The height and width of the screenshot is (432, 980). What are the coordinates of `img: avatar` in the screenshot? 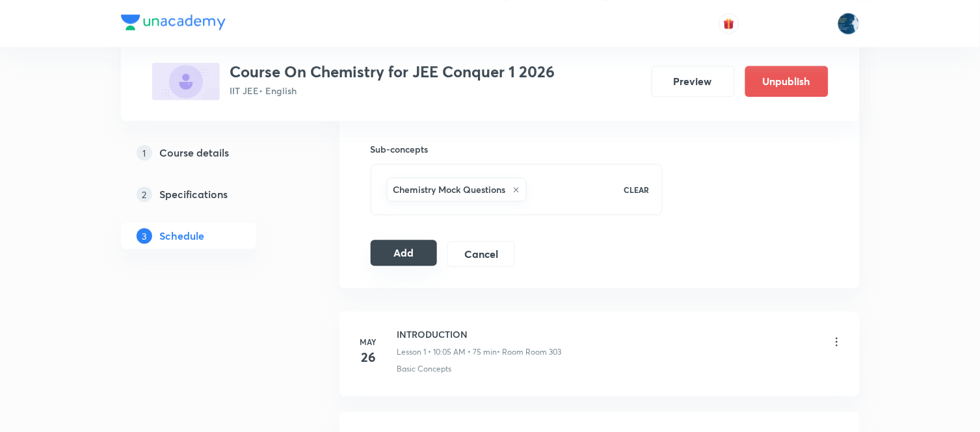 It's located at (729, 23).